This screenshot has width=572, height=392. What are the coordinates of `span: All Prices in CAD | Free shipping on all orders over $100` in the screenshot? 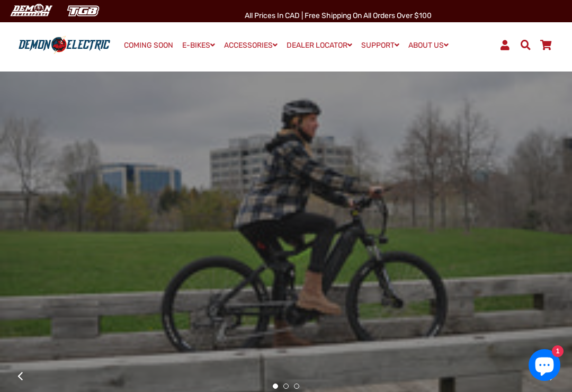 It's located at (338, 16).